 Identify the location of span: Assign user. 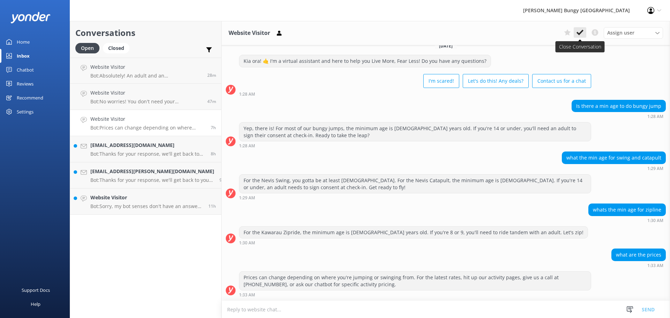
(621, 33).